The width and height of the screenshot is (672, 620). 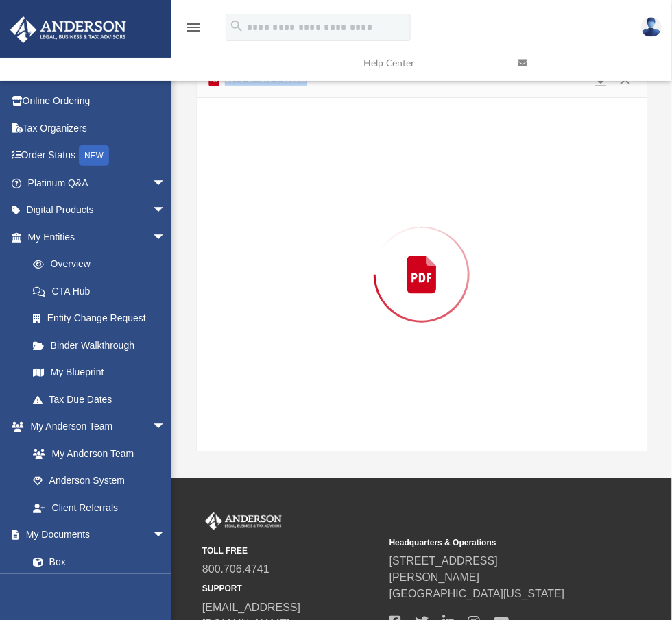 What do you see at coordinates (102, 400) in the screenshot?
I see `a: Tax Due Dates` at bounding box center [102, 400].